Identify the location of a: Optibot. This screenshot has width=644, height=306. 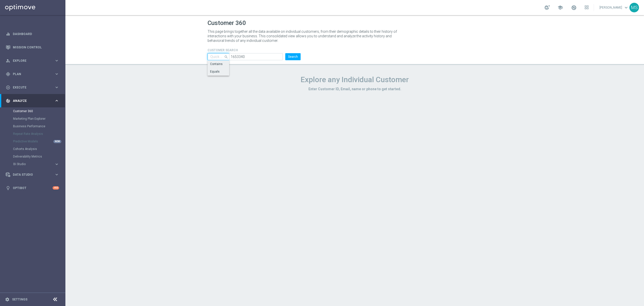
(33, 188).